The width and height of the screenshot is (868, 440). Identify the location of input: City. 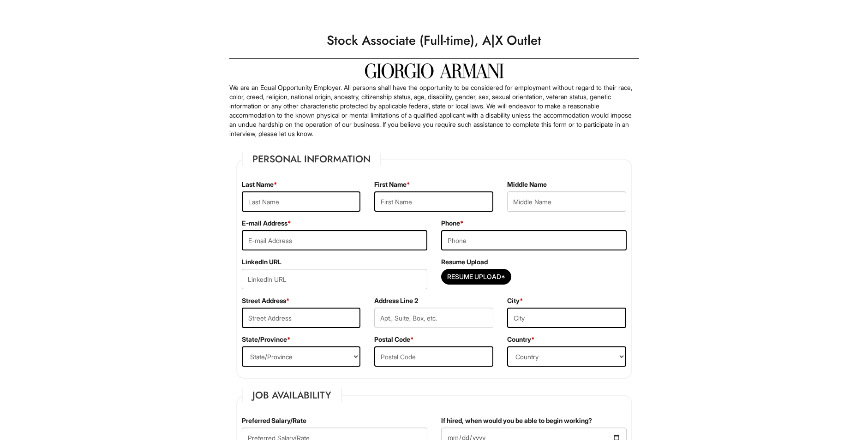
(567, 318).